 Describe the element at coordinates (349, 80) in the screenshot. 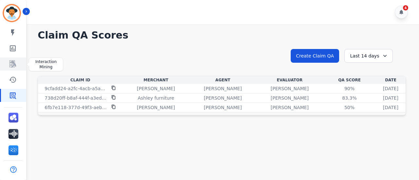

I see `div: QA Score` at that location.